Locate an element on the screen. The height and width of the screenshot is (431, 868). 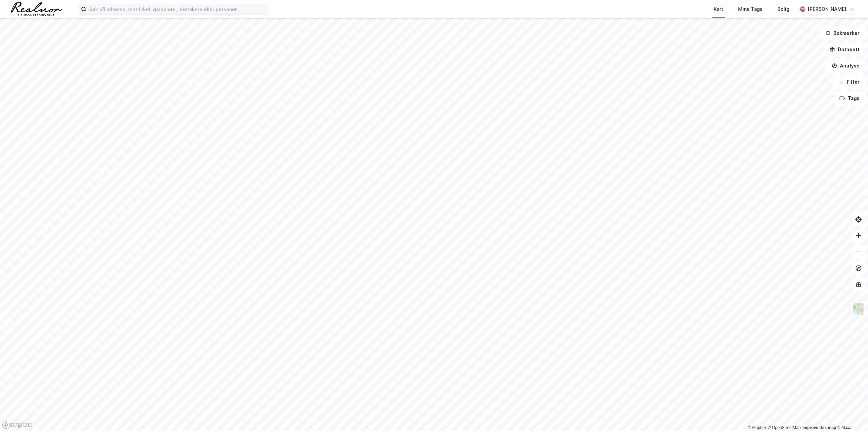
div: Bolig is located at coordinates (783, 9).